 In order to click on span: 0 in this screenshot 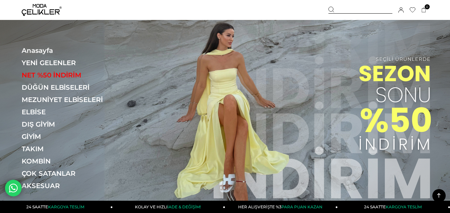, I will do `click(427, 7)`.